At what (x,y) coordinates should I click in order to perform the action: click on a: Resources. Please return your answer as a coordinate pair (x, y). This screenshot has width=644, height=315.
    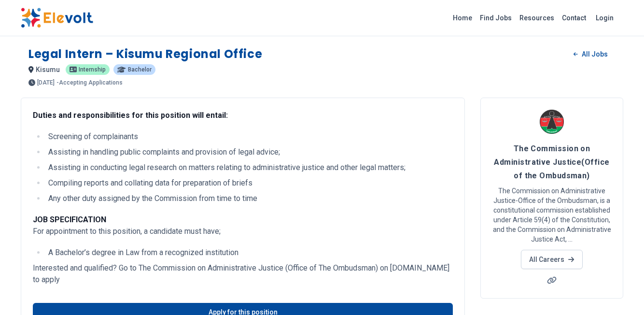
    Looking at the image, I should click on (537, 18).